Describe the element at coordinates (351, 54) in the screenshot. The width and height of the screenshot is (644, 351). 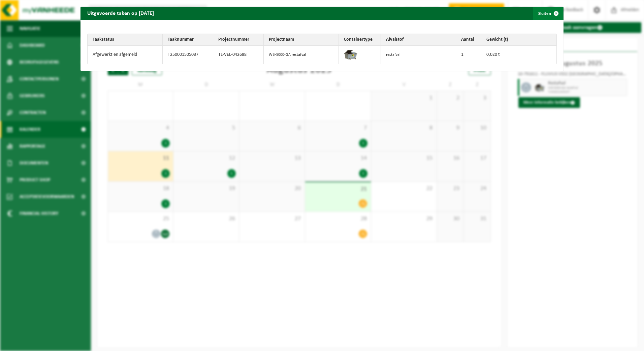
I see `img: WB-5000-GAL-GY-01` at that location.